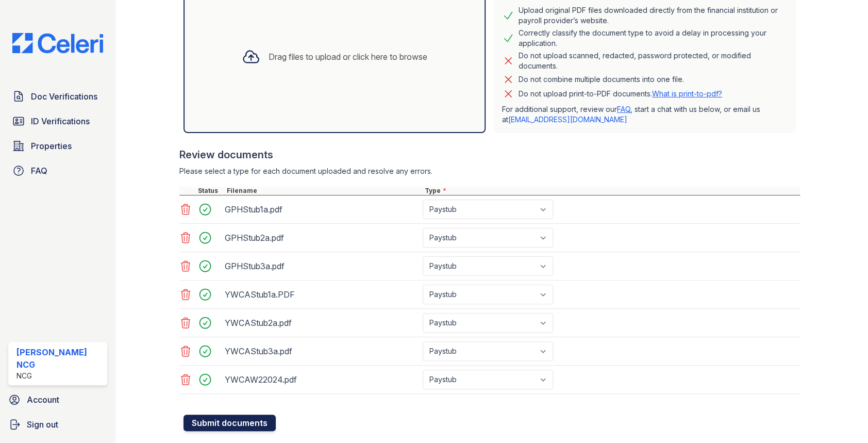 Image resolution: width=868 pixels, height=443 pixels. Describe the element at coordinates (490, 155) in the screenshot. I see `div: Review documents` at that location.